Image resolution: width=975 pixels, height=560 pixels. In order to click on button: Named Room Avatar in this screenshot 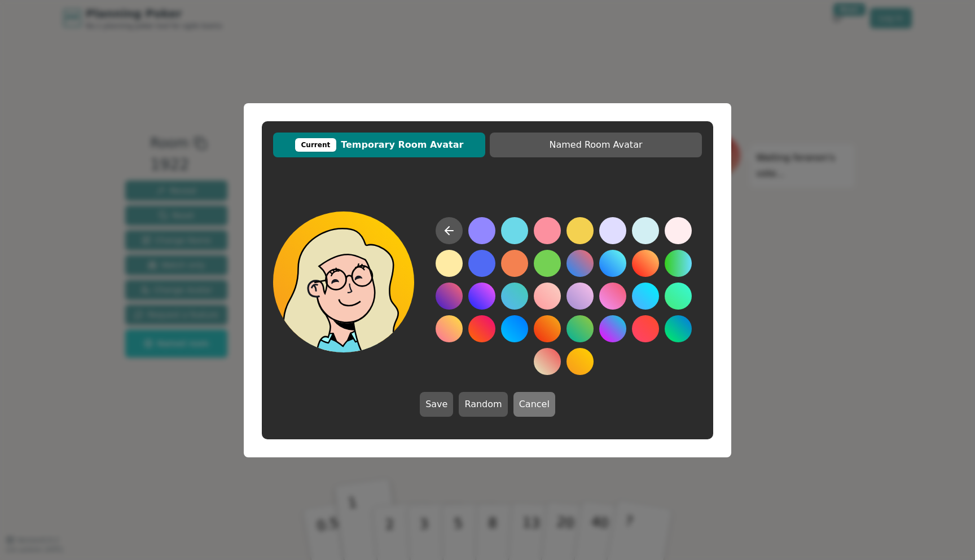, I will do `click(596, 145)`.